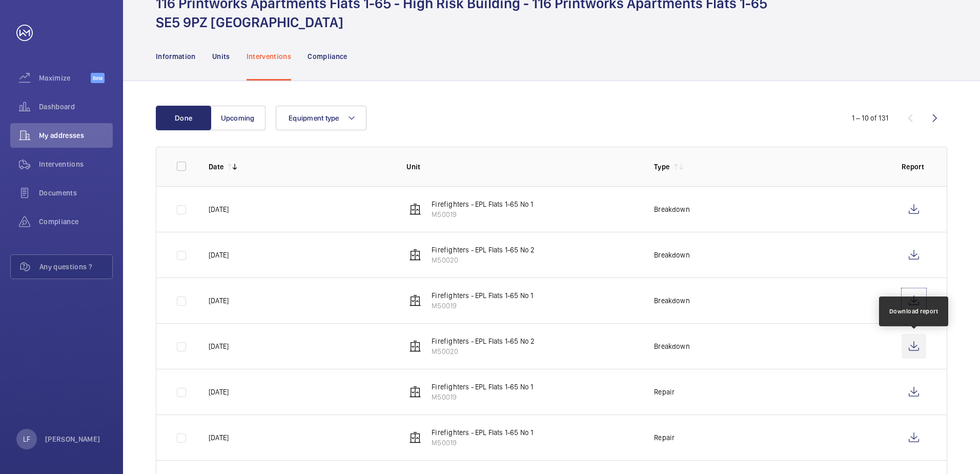  Describe the element at coordinates (64, 78) in the screenshot. I see `span: Maximize` at that location.